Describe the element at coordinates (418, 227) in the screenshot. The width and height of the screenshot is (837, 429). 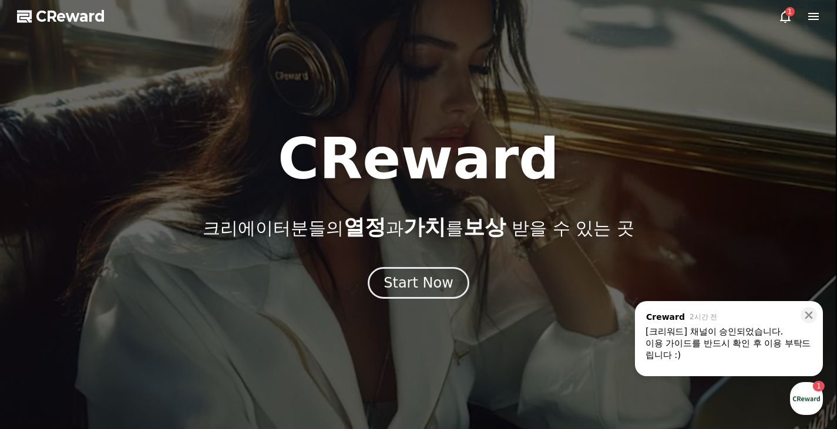
I see `p: 크리에이터분들의 과 를 받을 수 있는 곳` at that location.